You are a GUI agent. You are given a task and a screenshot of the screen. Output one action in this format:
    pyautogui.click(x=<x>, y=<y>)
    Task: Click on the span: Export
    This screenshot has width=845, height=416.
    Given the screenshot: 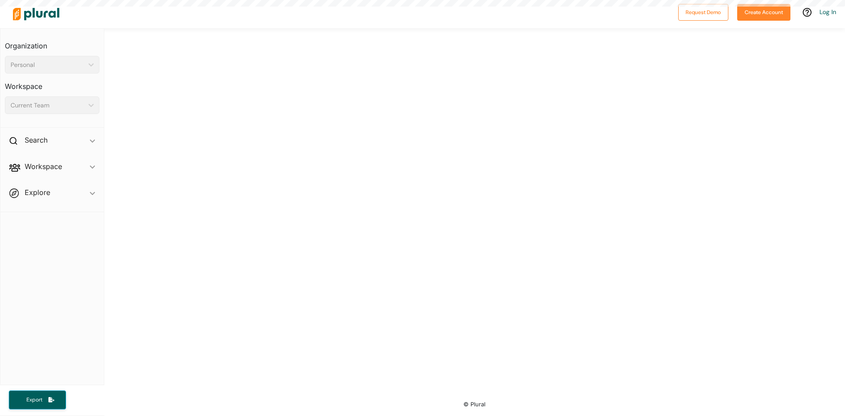 What is the action you would take?
    pyautogui.click(x=34, y=399)
    